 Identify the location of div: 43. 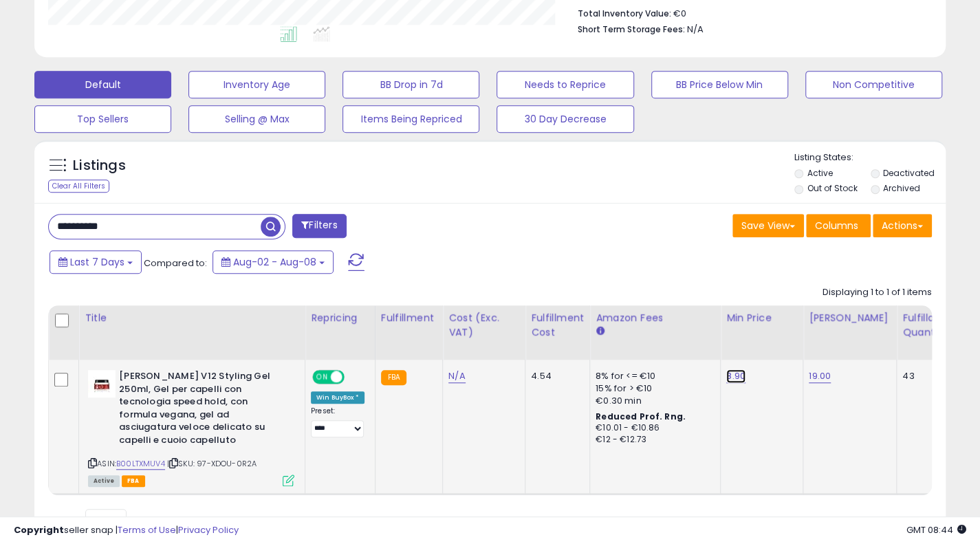
(924, 376).